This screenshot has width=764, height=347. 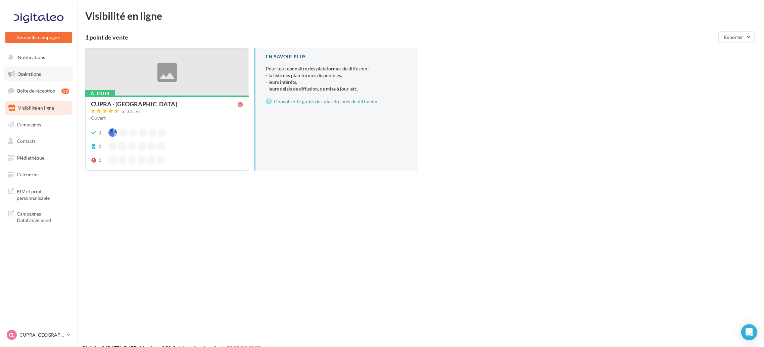 I want to click on div: 32 avis, so click(x=134, y=111).